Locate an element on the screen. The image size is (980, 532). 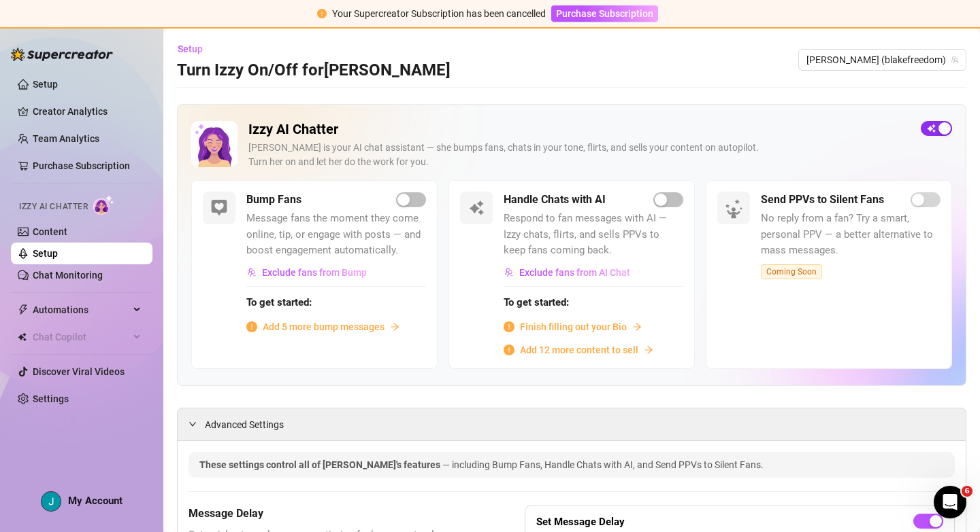
strong: Set Message Delay is located at coordinates (581, 522).